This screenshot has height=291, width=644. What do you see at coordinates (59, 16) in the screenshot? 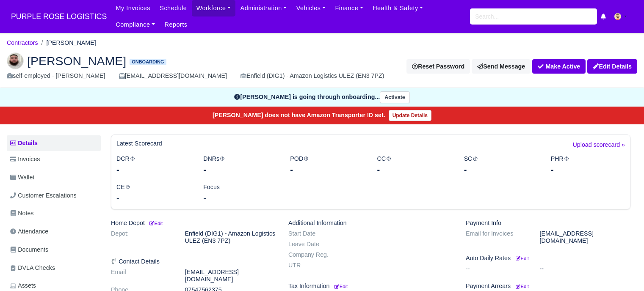
I see `a: PURPLE ROSE LOGISTICS` at bounding box center [59, 16].